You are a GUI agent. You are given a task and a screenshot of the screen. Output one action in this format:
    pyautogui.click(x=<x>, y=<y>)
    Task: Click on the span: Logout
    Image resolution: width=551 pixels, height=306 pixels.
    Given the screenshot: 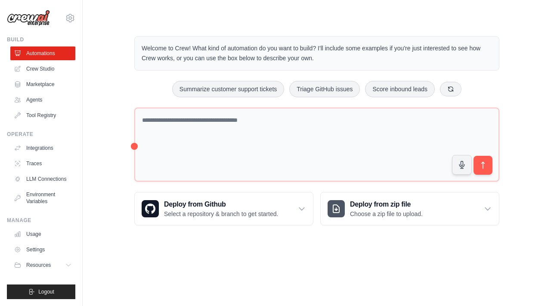 What is the action you would take?
    pyautogui.click(x=46, y=292)
    